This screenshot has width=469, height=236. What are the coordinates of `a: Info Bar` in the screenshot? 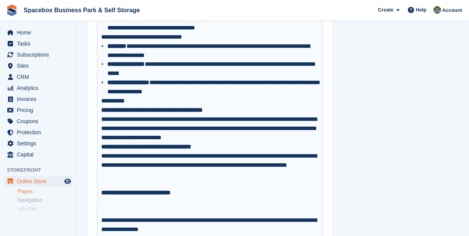 It's located at (45, 209).